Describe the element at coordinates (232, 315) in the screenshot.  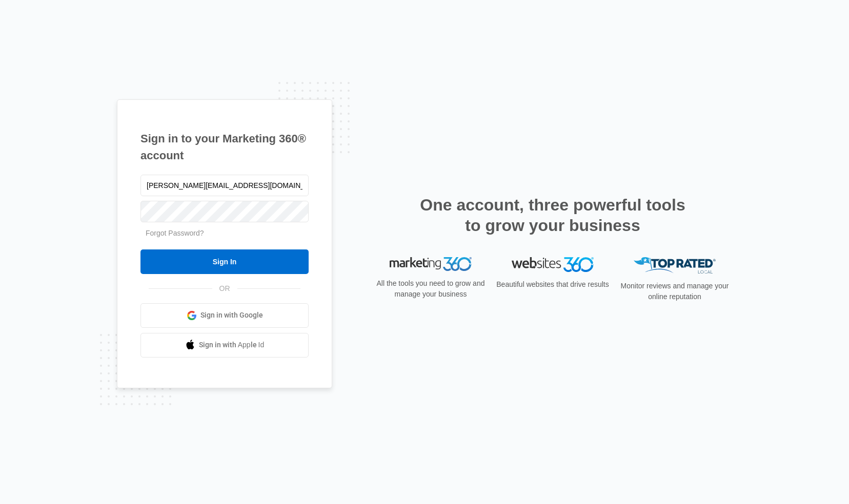
I see `span: Sign in with Google` at that location.